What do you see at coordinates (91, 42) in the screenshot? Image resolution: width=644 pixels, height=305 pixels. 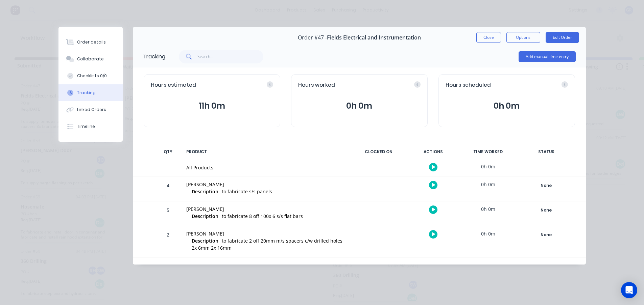 I see `button: Order details` at bounding box center [91, 42].